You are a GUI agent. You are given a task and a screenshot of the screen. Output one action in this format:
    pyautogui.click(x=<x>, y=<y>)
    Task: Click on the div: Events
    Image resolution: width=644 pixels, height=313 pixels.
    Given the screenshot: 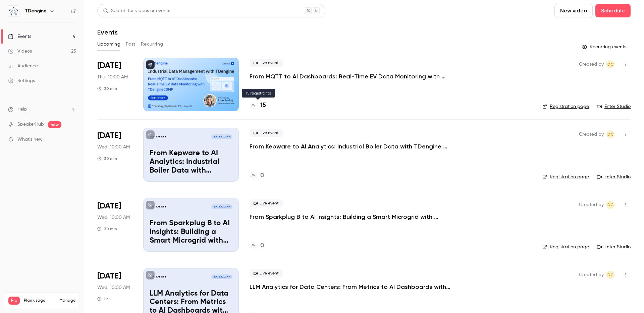 What is the action you would take?
    pyautogui.click(x=19, y=36)
    